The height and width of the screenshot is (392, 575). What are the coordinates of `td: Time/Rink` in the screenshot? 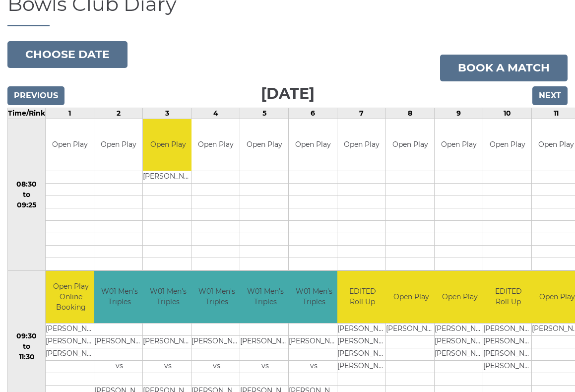 It's located at (27, 114).